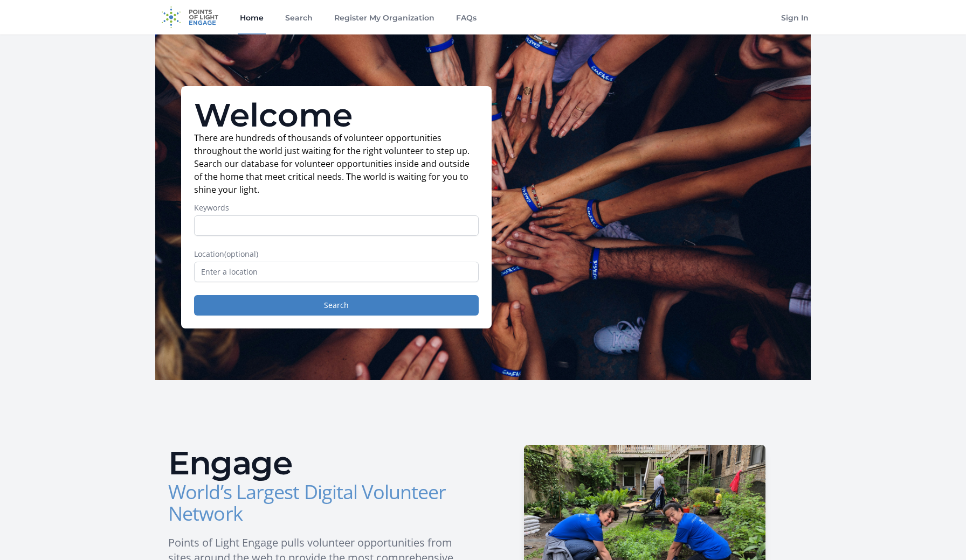 This screenshot has width=966, height=560. Describe the element at coordinates (336, 115) in the screenshot. I see `h1: Welcome` at that location.